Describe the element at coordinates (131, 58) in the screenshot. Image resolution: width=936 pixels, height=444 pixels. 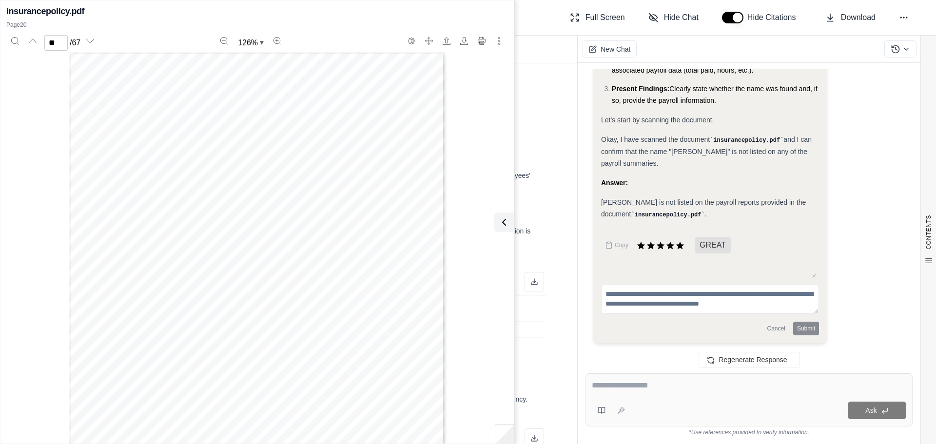
I see `span: 0011` at that location.